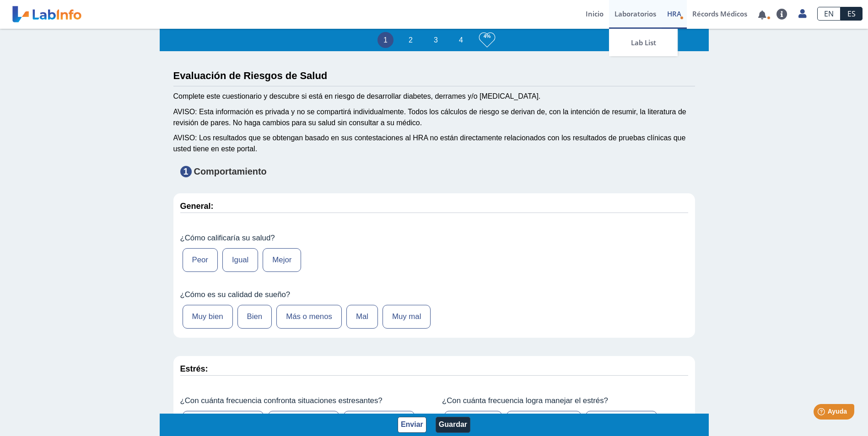  What do you see at coordinates (51, 11) in the screenshot?
I see `span: Ayuda` at bounding box center [51, 11].